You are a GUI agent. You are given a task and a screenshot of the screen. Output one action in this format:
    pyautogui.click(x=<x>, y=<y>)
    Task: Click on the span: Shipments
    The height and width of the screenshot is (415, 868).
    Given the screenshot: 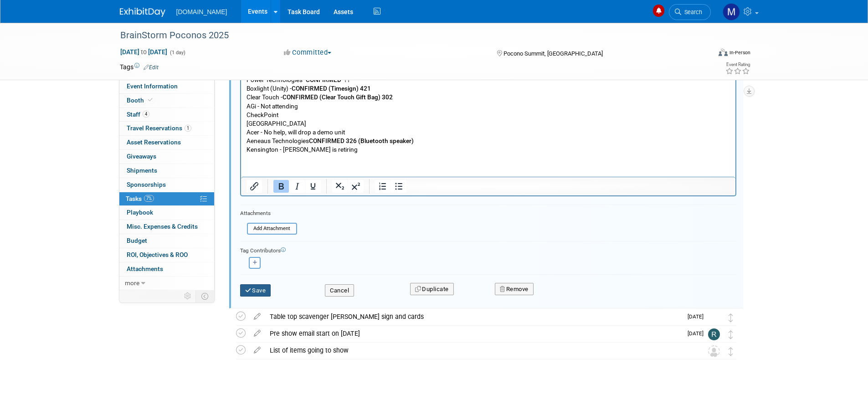 What is the action you would take?
    pyautogui.click(x=142, y=170)
    